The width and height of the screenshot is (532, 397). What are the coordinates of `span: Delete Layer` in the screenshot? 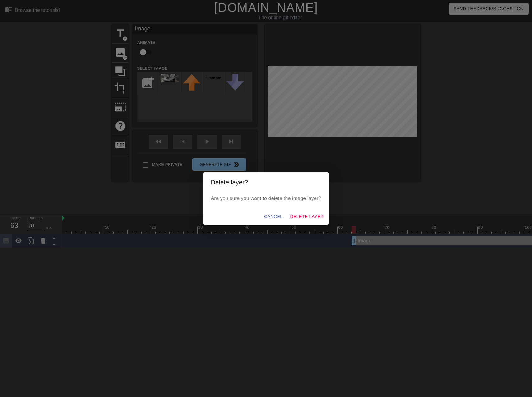 It's located at (307, 217).